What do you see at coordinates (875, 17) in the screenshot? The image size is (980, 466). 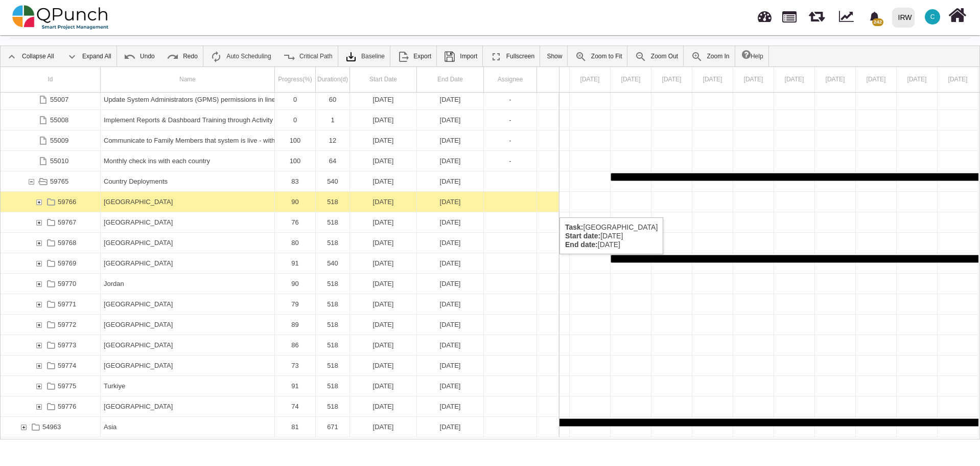 I see `svg: bell fill` at bounding box center [875, 17].